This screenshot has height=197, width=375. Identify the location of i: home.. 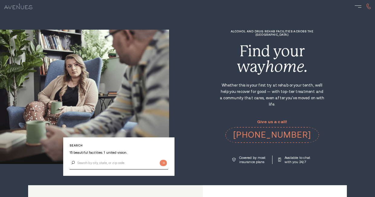
(287, 67).